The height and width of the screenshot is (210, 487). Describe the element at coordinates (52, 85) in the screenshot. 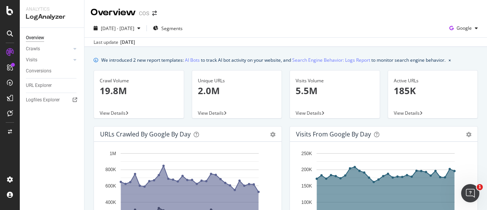

I see `a: URL Explorer` at that location.